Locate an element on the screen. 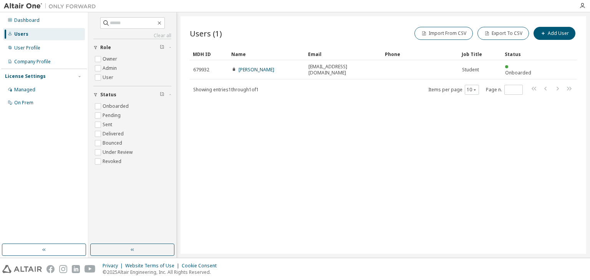 This screenshot has width=590, height=280. label: Under Review is located at coordinates (118, 152).